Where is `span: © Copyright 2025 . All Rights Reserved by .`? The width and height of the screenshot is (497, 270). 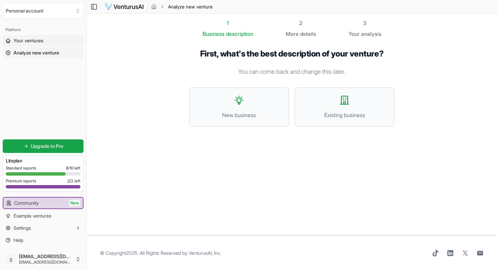
span: © Copyright 2025 . All Rights Reserved by . is located at coordinates (161, 253).